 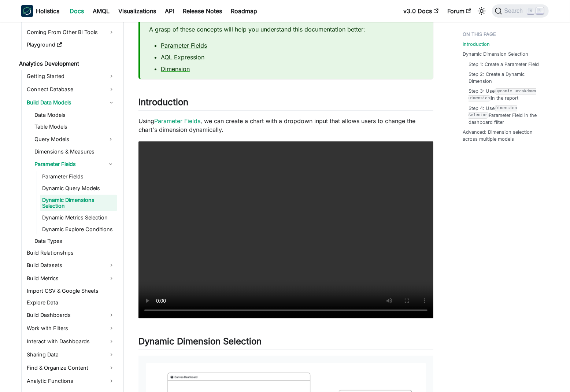 What do you see at coordinates (71, 102) in the screenshot?
I see `a: Build Data Models` at bounding box center [71, 102].